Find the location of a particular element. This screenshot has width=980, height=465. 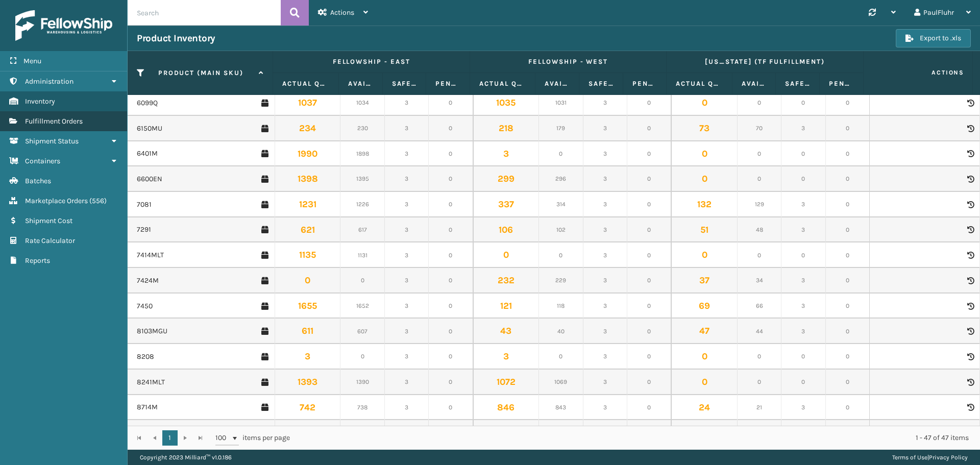

td: 118 is located at coordinates (561, 306).